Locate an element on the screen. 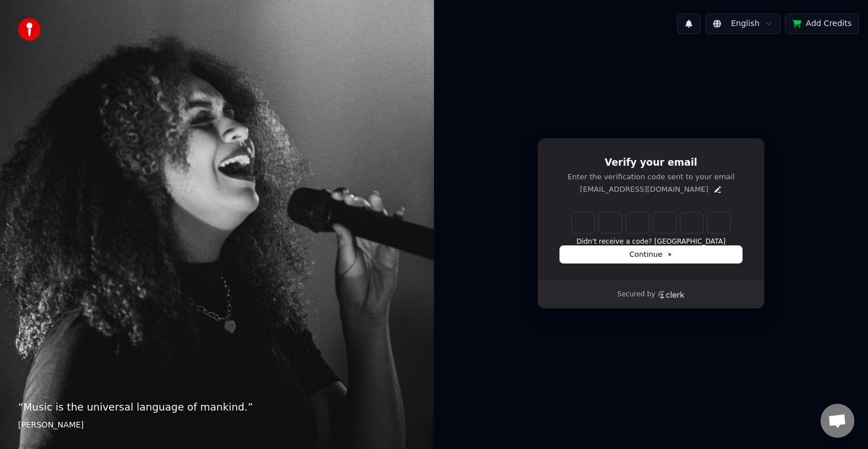 This screenshot has width=868, height=449. h1: Verify your email is located at coordinates (651, 163).